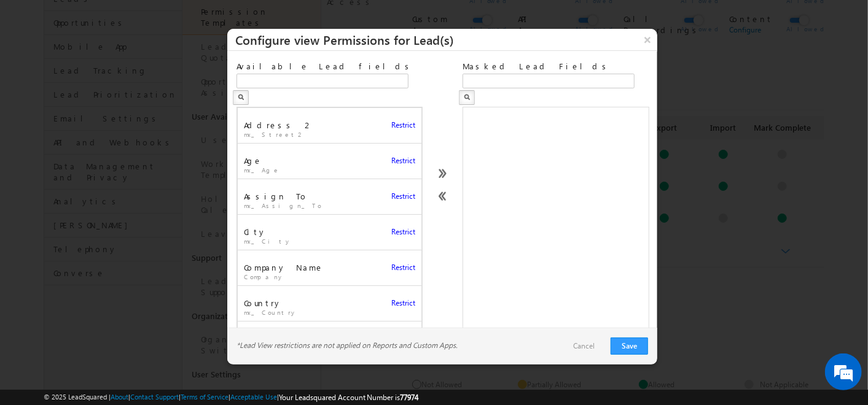 This screenshot has width=868, height=405. What do you see at coordinates (555, 67) in the screenshot?
I see `div: Masked Lead Fields` at bounding box center [555, 67].